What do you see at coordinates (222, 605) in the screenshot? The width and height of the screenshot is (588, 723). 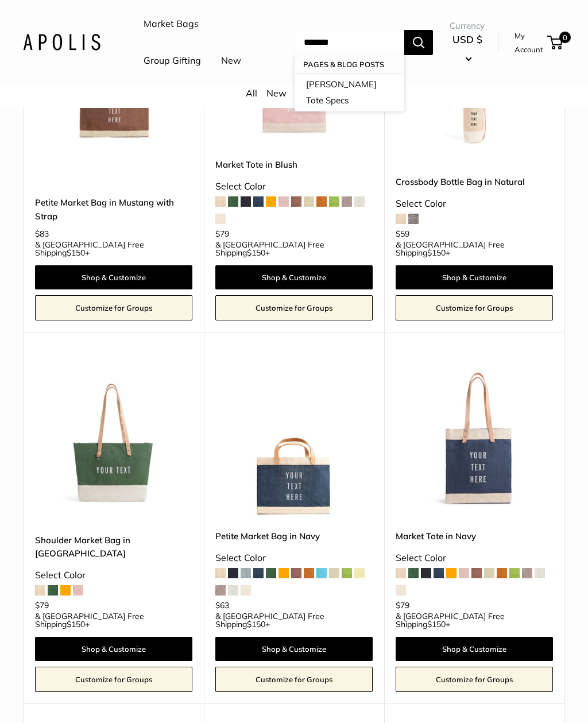 I see `span: $63` at bounding box center [222, 605].